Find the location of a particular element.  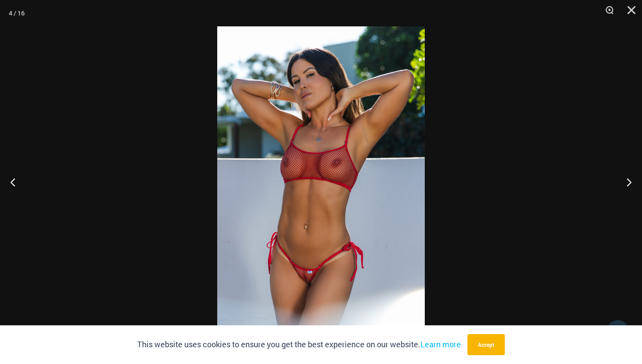

p: This website uses cookies to ensure you get the best experience on our website. is located at coordinates (299, 344).